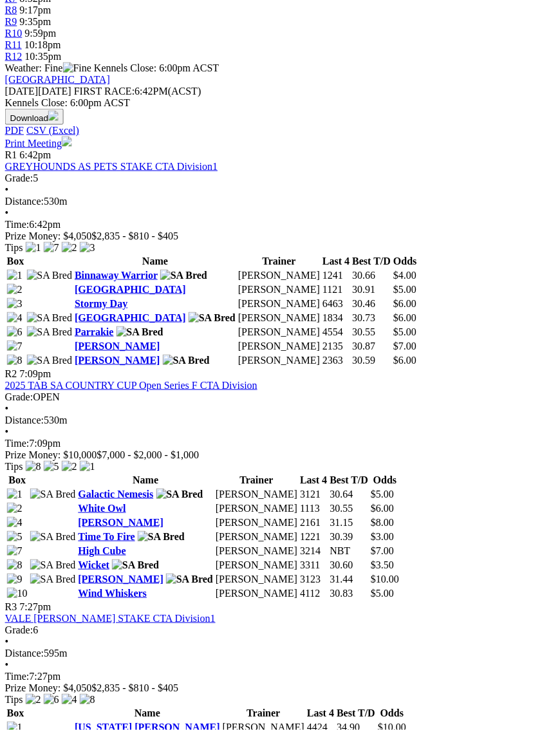 The width and height of the screenshot is (560, 730). I want to click on img: printer.svg, so click(67, 141).